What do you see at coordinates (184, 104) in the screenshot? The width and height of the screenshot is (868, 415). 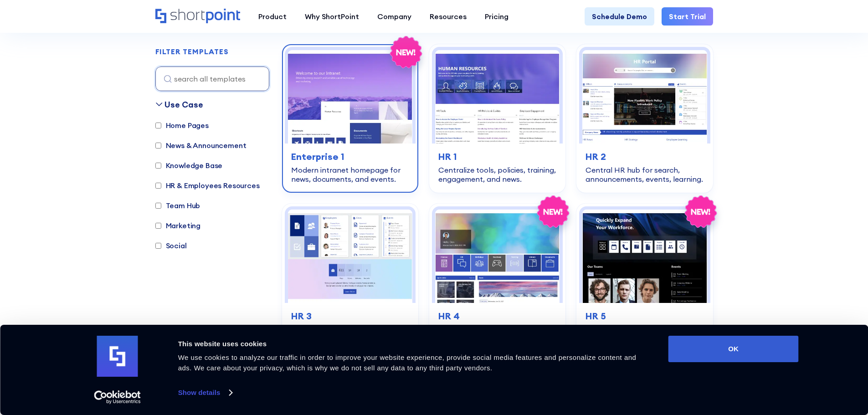 I see `div: Use Case` at bounding box center [184, 104].